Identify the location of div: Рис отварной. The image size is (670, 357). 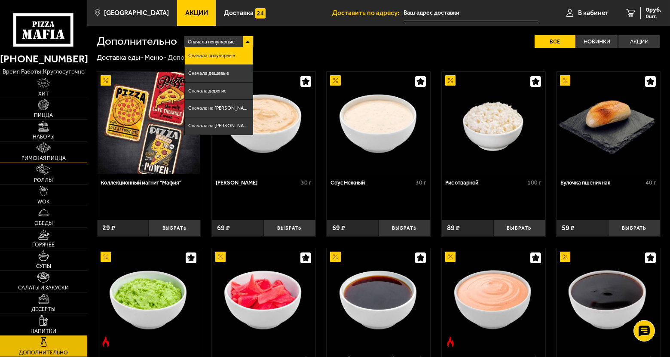
(485, 183).